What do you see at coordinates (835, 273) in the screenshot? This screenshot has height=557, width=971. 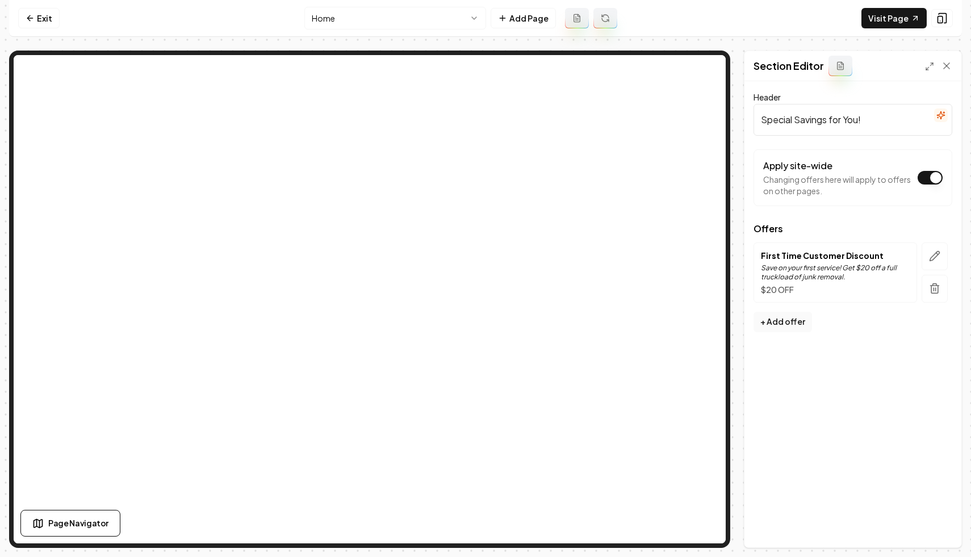 I see `p: Save on your first service! Get $20 off a full truckload of junk removal.` at bounding box center [835, 273].